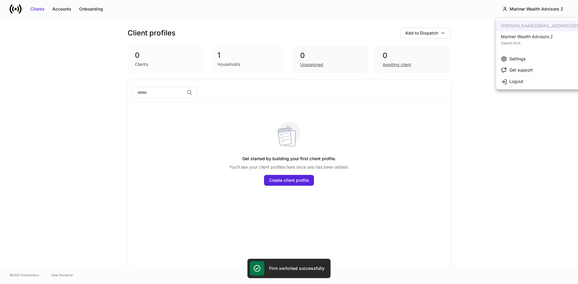  What do you see at coordinates (297, 269) in the screenshot?
I see `h5: Firm switched successfully` at bounding box center [297, 269].